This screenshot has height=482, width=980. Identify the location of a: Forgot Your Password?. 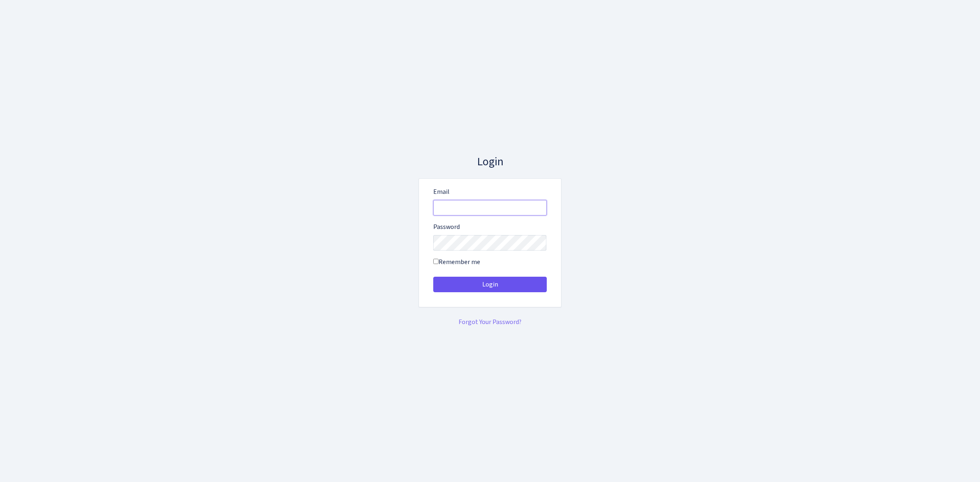
(490, 322).